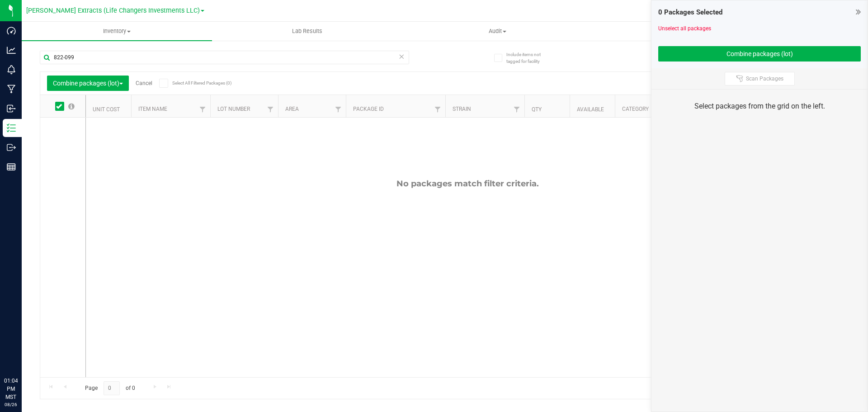 Image resolution: width=868 pixels, height=412 pixels. Describe the element at coordinates (224, 58) in the screenshot. I see `input: Search Package ID, Item Name, SKU, Lot or Part Number...` at that location.